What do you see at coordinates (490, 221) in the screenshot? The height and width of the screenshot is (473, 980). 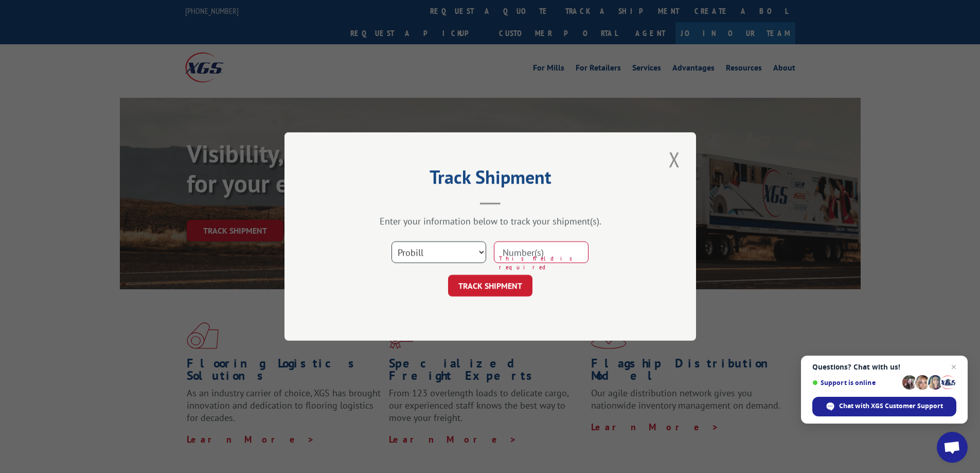 I see `div: Enter your information below to track your shipment(s).` at bounding box center [490, 221].